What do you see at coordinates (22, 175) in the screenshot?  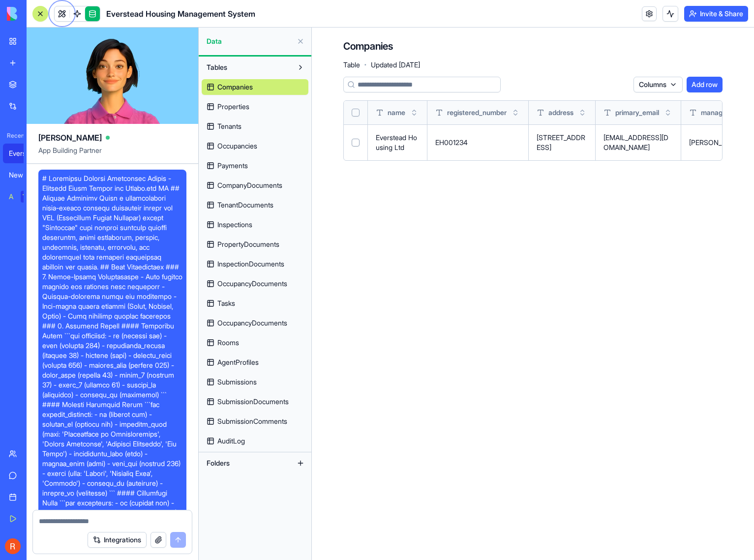 I see `a: New App` at bounding box center [22, 175].